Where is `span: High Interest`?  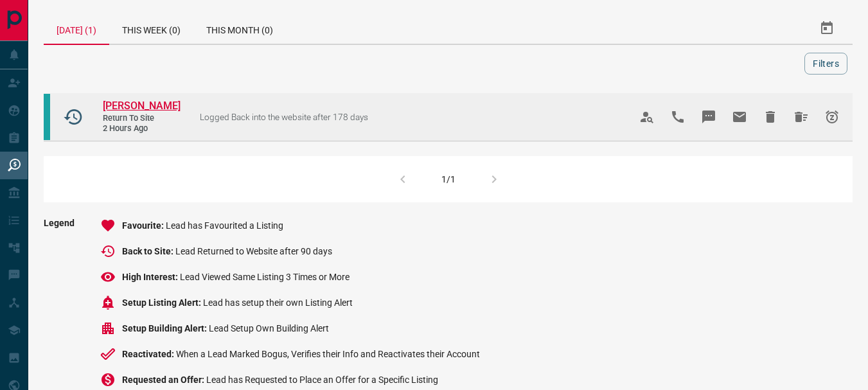 span: High Interest is located at coordinates (151, 277).